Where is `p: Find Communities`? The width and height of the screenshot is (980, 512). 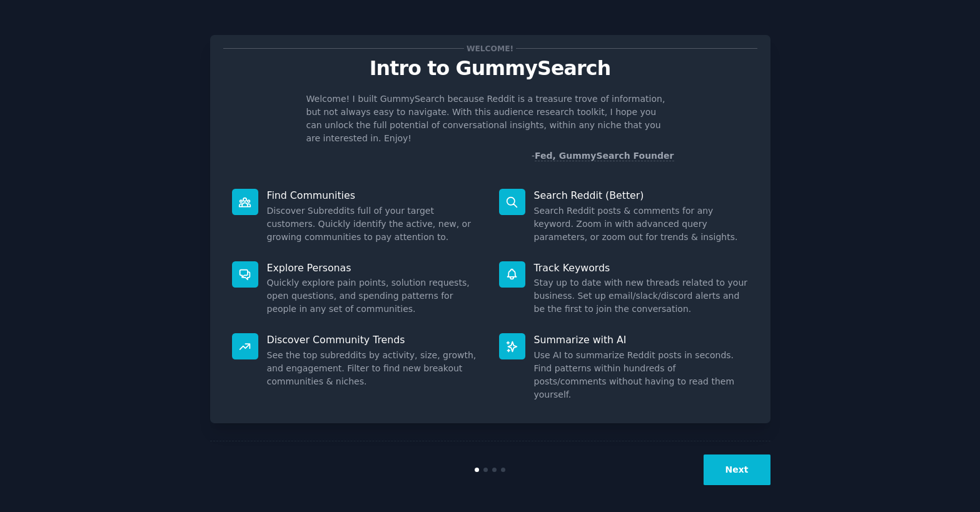 p: Find Communities is located at coordinates (374, 195).